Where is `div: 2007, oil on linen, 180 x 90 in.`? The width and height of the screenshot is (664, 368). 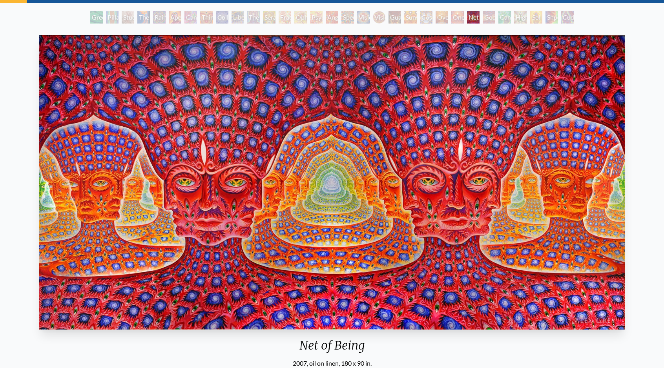 div: 2007, oil on linen, 180 x 90 in. is located at coordinates (332, 364).